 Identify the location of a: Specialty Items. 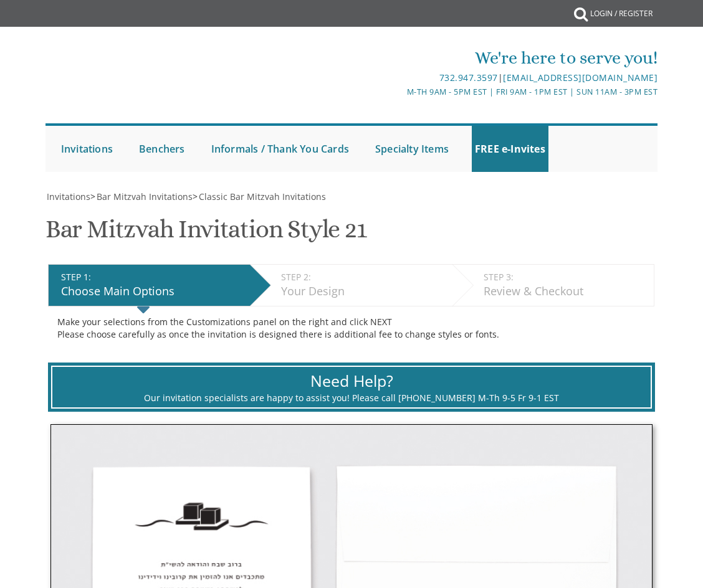
(412, 149).